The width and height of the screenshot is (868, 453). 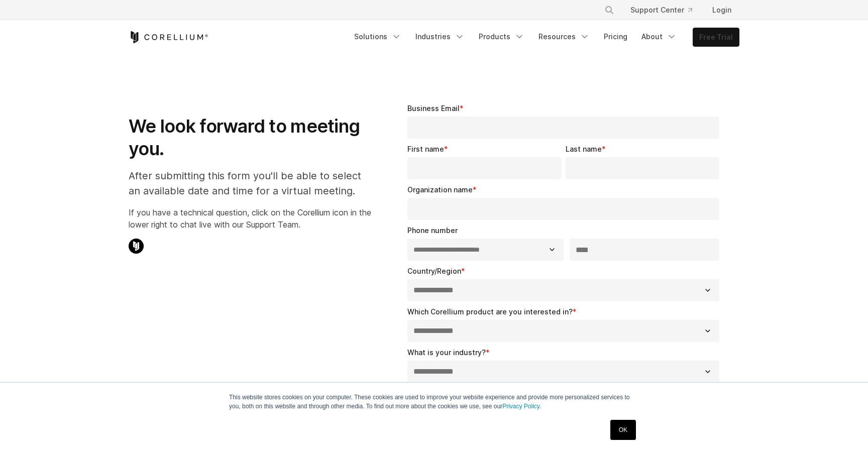 What do you see at coordinates (434, 108) in the screenshot?
I see `span: Business Email` at bounding box center [434, 108].